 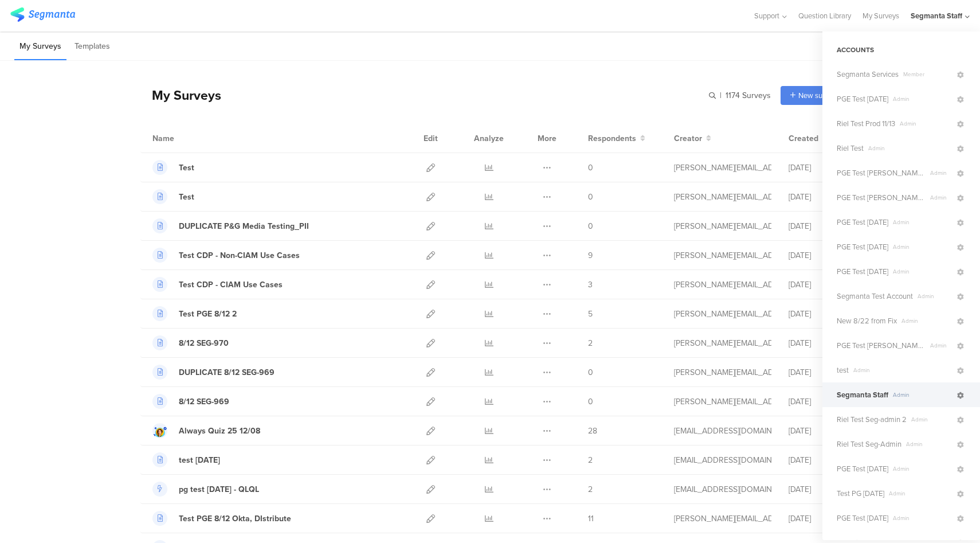 What do you see at coordinates (208, 313) in the screenshot?
I see `div: Test PGE 8/12 2` at bounding box center [208, 313].